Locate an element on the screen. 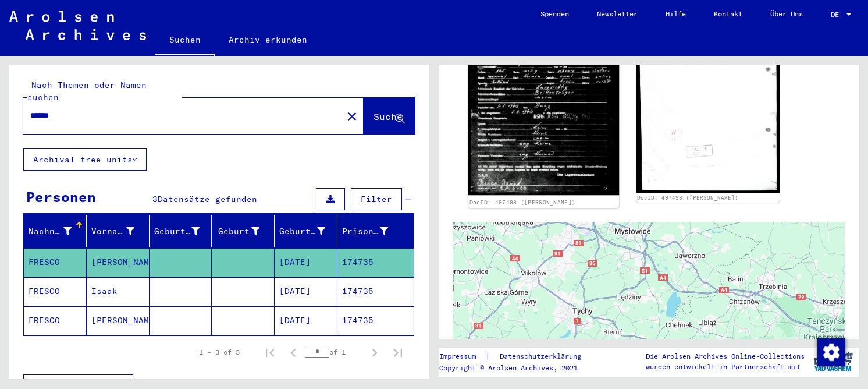  span: 3 is located at coordinates (155, 199).